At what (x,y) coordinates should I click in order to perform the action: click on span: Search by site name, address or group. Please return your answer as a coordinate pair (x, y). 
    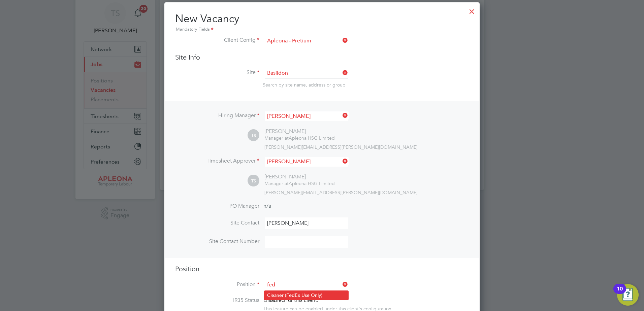
    Looking at the image, I should click on (304, 85).